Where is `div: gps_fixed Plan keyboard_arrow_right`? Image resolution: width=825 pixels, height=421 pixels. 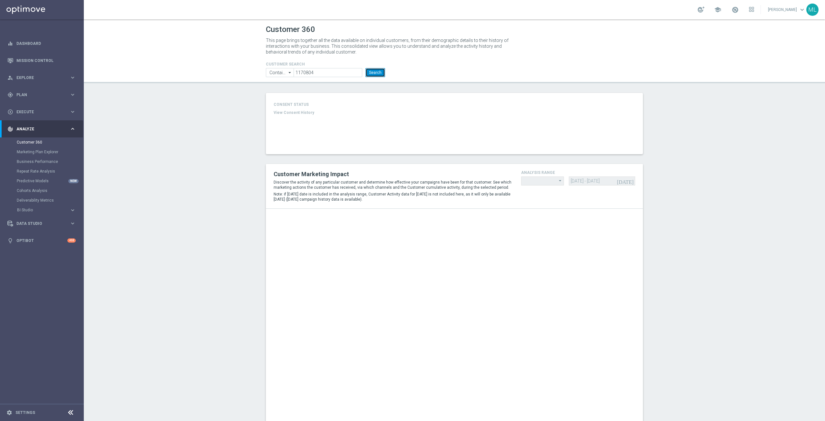
div: gps_fixed Plan keyboard_arrow_right is located at coordinates (42, 95).